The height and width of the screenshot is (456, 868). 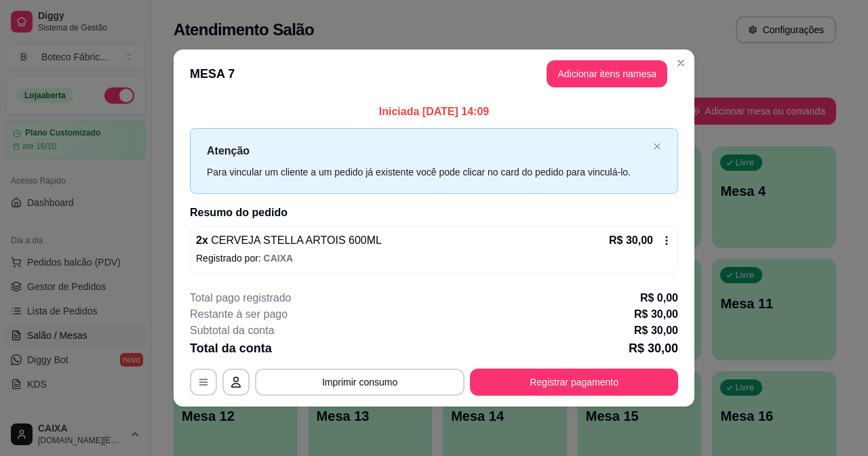 What do you see at coordinates (232, 331) in the screenshot?
I see `p: Subtotal da conta` at bounding box center [232, 331].